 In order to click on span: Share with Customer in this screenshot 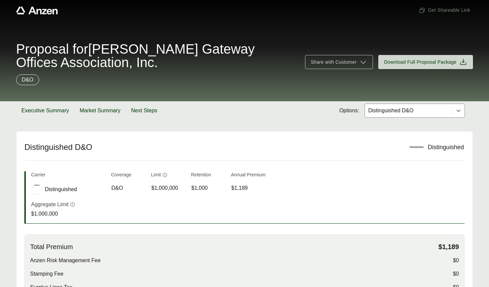, I will do `click(334, 62)`.